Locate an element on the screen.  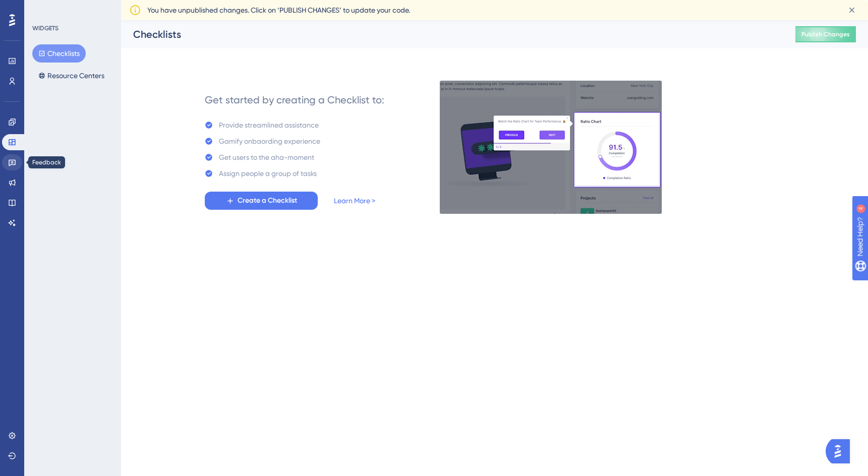
button: Resource Centers is located at coordinates (71, 76).